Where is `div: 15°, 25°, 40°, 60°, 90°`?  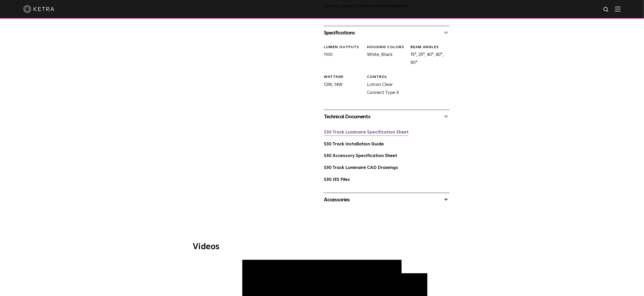
div: 15°, 25°, 40°, 60°, 90° is located at coordinates (428, 56).